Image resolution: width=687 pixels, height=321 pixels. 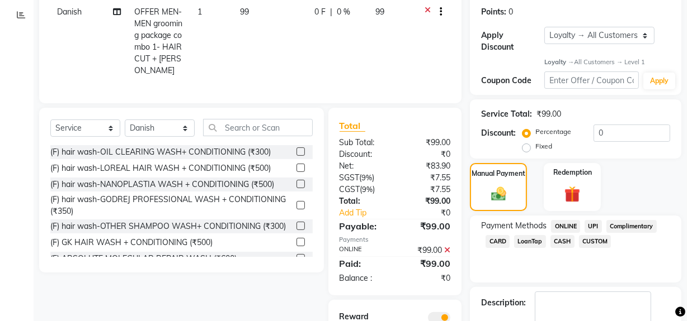 I want to click on span: Total, so click(x=352, y=126).